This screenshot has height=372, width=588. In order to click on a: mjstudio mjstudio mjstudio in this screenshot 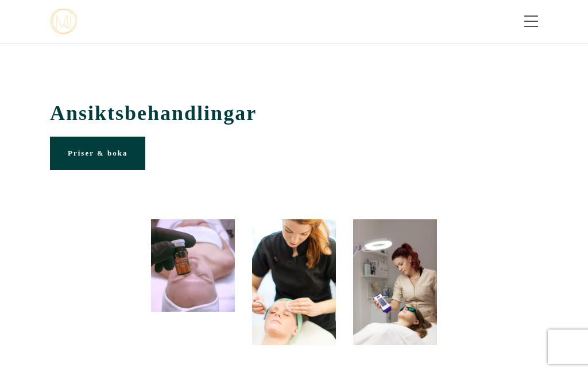, I will do `click(63, 21)`.